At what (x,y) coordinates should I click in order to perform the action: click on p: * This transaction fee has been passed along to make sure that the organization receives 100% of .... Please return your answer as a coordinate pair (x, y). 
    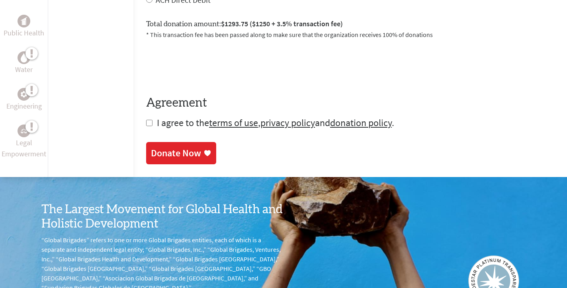
    Looking at the image, I should click on (350, 35).